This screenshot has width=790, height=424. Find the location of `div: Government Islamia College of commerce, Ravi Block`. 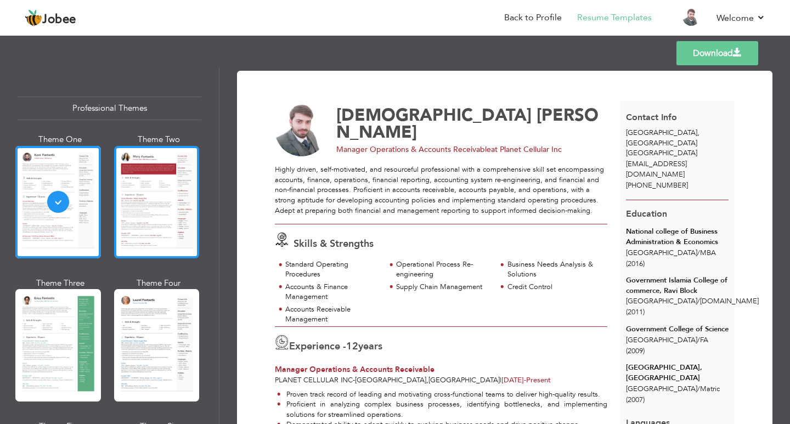

div: Government Islamia College of commerce, Ravi Block is located at coordinates (677, 285).